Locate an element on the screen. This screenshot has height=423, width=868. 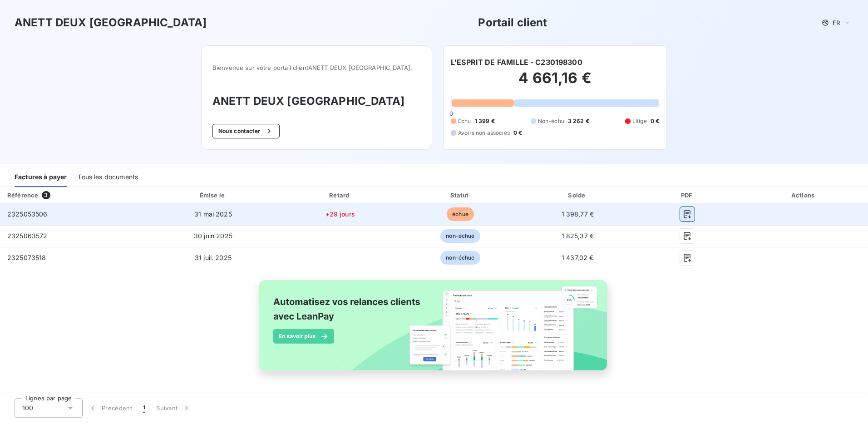
span: 100 is located at coordinates (28, 408).